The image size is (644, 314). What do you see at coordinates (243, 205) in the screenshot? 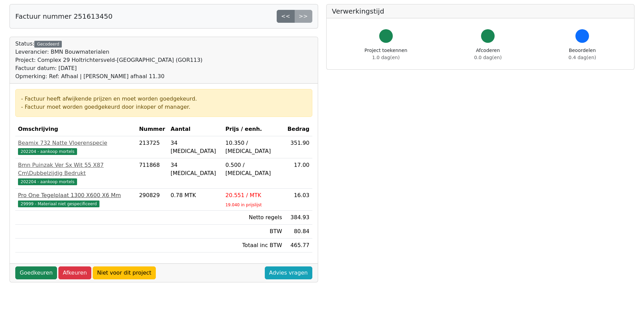
I see `sub: 19.040 in prijslijst` at bounding box center [243, 205].